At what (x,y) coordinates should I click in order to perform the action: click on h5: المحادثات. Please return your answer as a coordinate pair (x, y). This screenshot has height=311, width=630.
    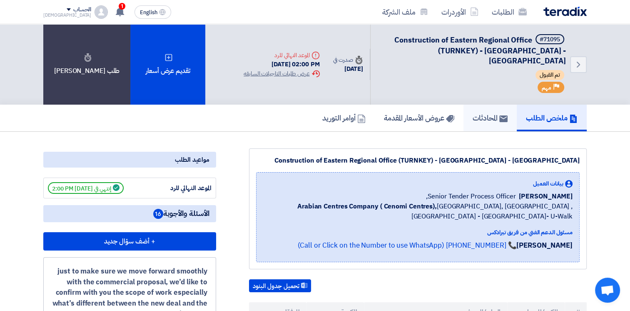
    Looking at the image, I should click on (490, 117).